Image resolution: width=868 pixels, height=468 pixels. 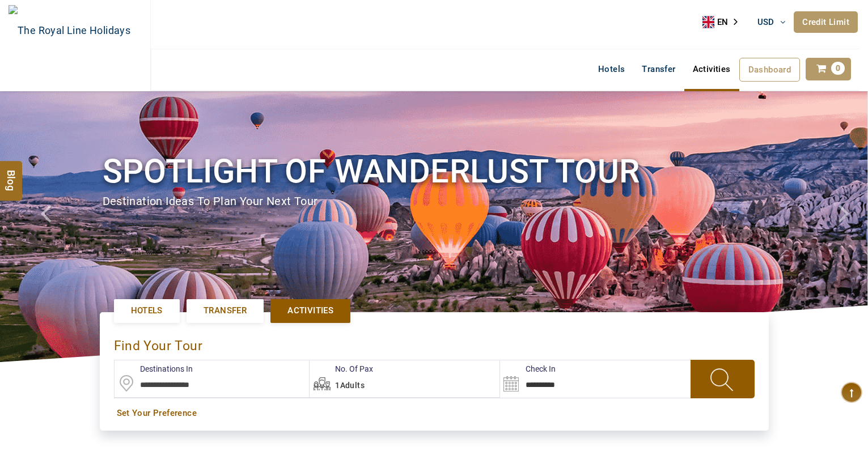 I want to click on span: 1Adults, so click(x=350, y=386).